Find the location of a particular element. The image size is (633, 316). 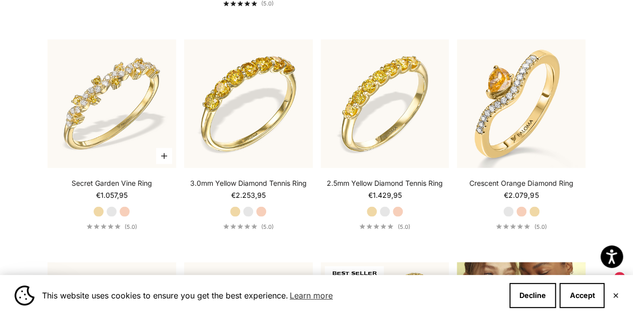

button: Decline is located at coordinates (533, 295).